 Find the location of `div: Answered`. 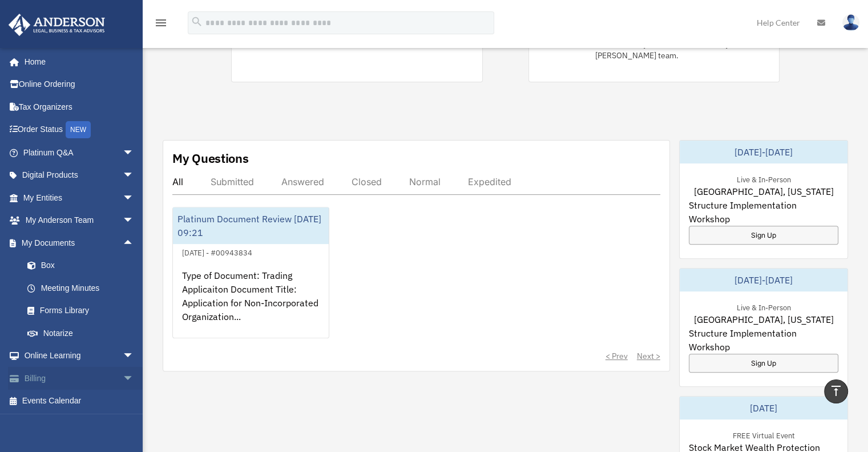

div: Answered is located at coordinates (303, 181).